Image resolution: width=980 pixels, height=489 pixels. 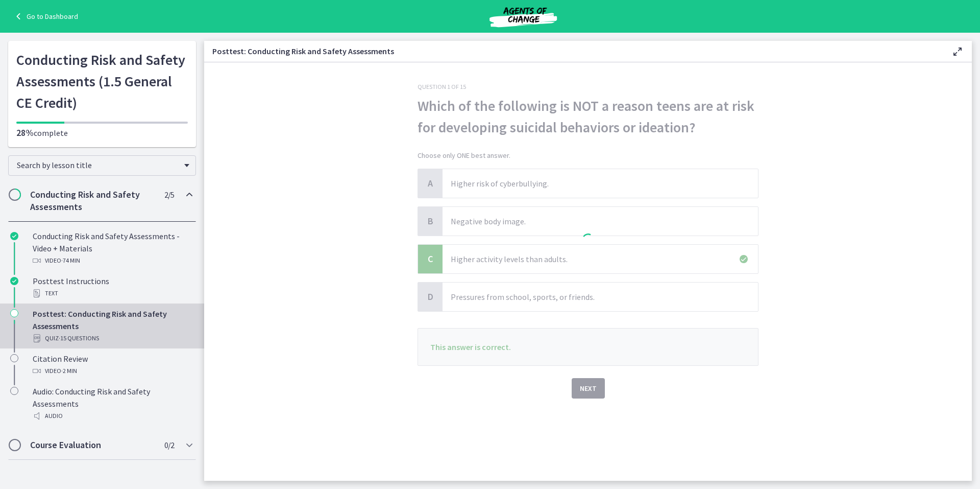 What do you see at coordinates (93, 445) in the screenshot?
I see `h2: Course Evaluation` at bounding box center [93, 445].